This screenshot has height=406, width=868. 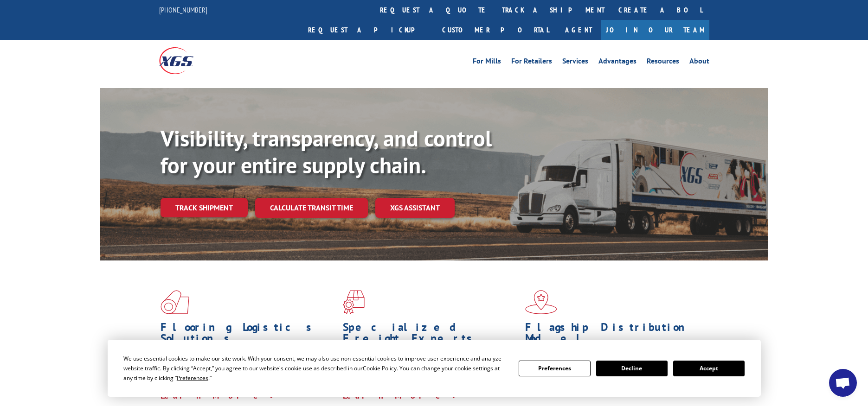 What do you see at coordinates (663, 62) in the screenshot?
I see `a: Resources` at bounding box center [663, 62].